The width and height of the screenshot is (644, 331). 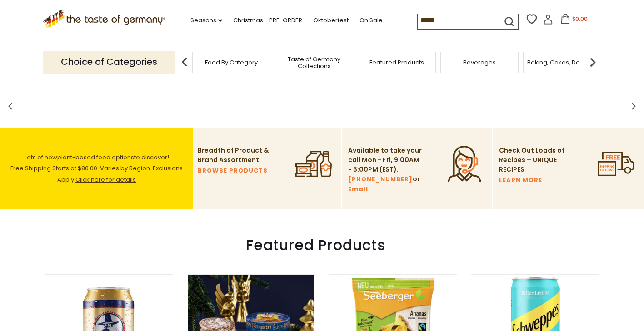 What do you see at coordinates (206, 21) in the screenshot?
I see `a: Seasons` at bounding box center [206, 21].